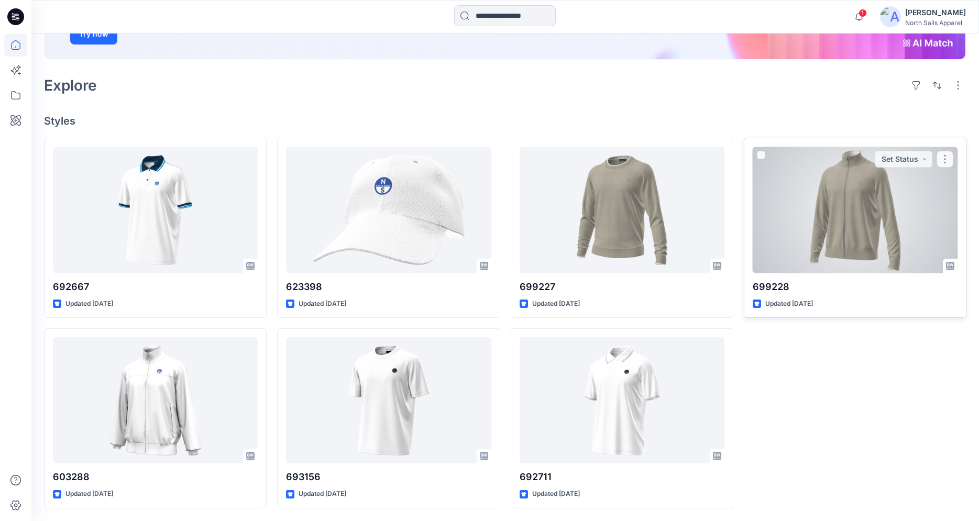 Image resolution: width=979 pixels, height=521 pixels. What do you see at coordinates (155, 400) in the screenshot?
I see `a: 603288` at bounding box center [155, 400].